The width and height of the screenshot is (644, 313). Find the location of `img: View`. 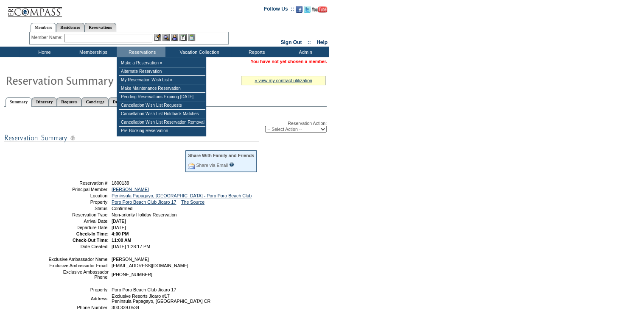

img: View is located at coordinates (166, 37).